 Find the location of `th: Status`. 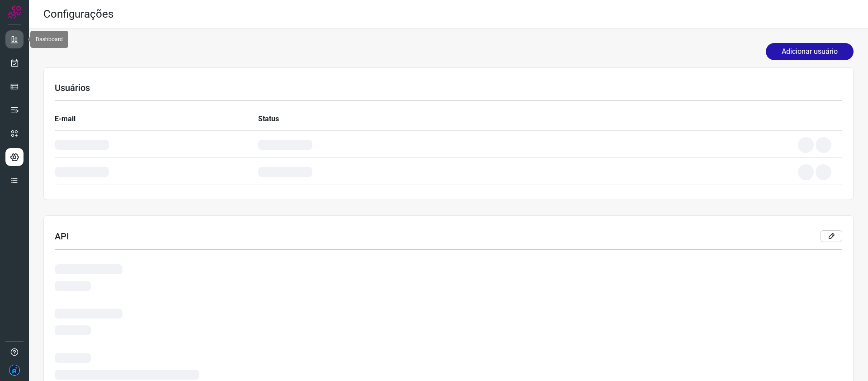

th: Status is located at coordinates (419, 119).